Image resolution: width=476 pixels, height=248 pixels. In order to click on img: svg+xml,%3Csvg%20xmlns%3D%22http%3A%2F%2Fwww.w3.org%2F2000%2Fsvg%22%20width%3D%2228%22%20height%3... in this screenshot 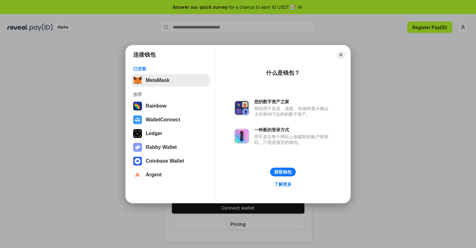, I will do `click(138, 133)`.